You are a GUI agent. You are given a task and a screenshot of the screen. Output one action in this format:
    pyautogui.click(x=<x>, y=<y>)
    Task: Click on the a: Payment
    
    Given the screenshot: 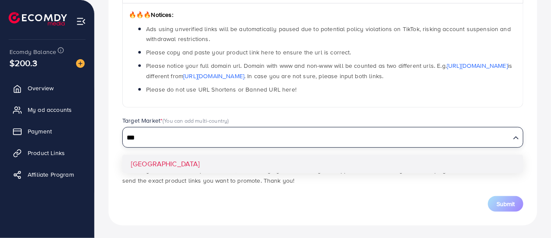 What is the action you would take?
    pyautogui.click(x=47, y=131)
    